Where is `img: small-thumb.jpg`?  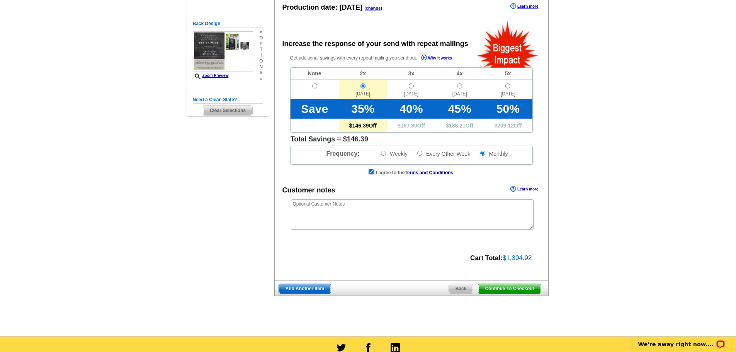 img: small-thumb.jpg is located at coordinates (223, 51).